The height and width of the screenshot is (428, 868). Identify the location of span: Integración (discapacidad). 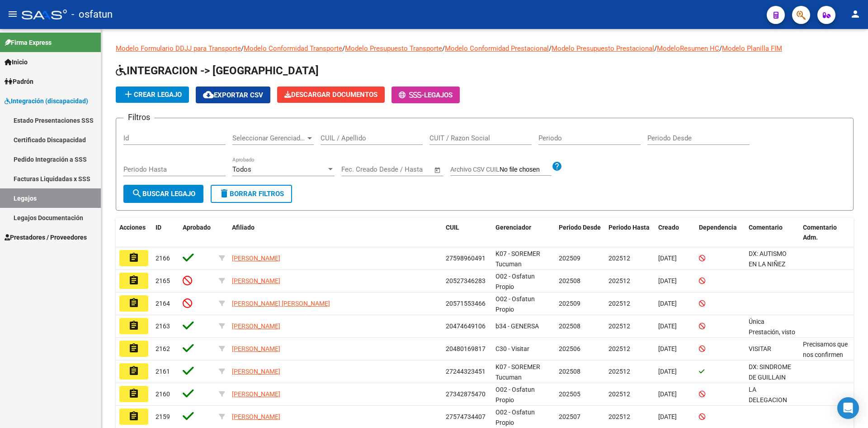
(46, 101).